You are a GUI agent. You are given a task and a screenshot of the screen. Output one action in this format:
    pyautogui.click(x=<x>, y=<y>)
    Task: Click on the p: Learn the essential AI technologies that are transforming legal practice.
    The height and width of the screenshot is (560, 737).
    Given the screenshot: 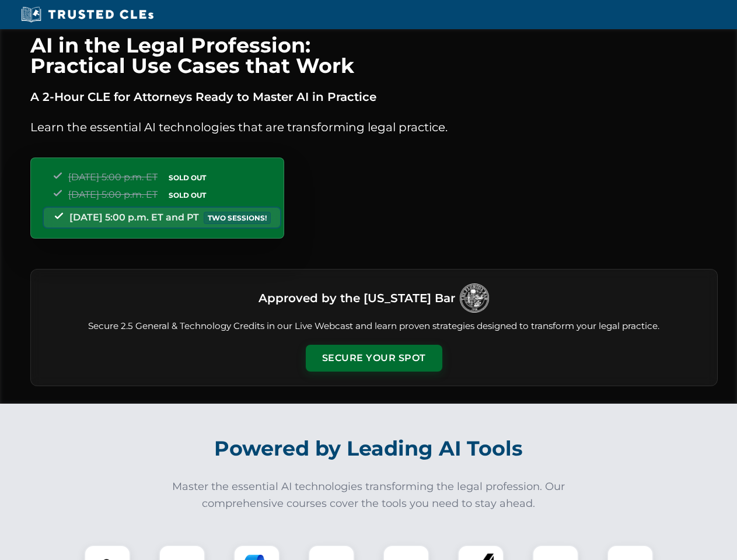 What is the action you would take?
    pyautogui.click(x=374, y=127)
    